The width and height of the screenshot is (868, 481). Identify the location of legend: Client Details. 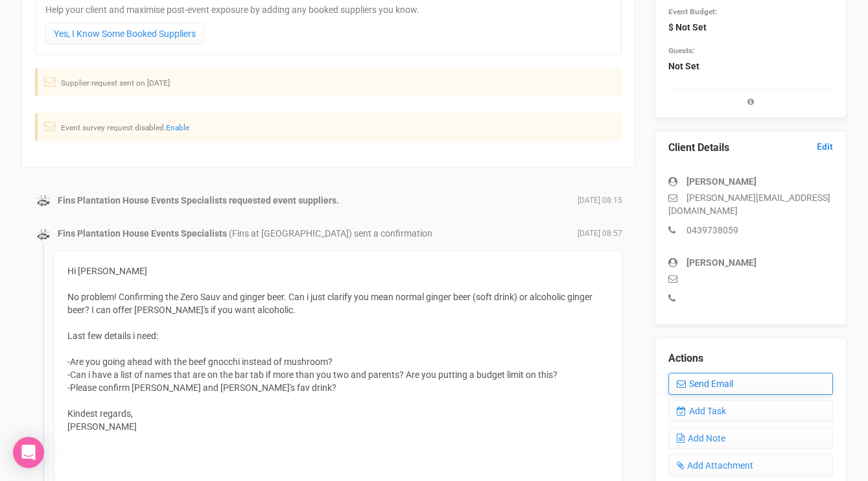
(751, 148).